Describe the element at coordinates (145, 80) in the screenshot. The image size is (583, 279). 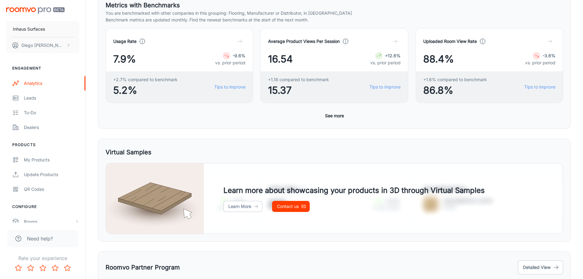
I see `span: +2.7% compared to benchmark` at that location.